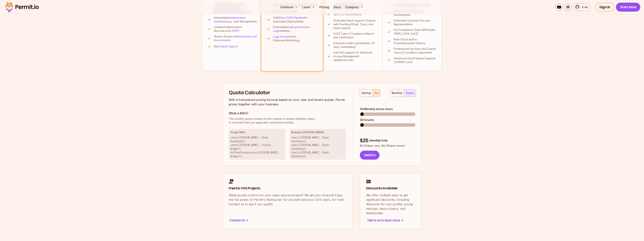  What do you see at coordinates (391, 204) in the screenshot?
I see `p: We offer multiple ways to get significant discounts, including discounts for non-profits, young s...` at bounding box center [391, 204].